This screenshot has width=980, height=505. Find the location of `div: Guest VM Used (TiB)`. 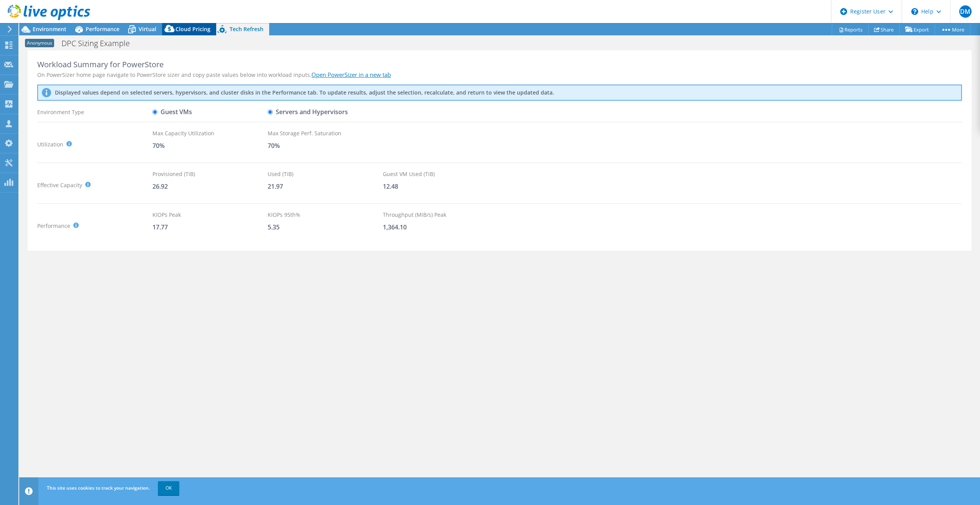

div: Guest VM Used (TiB) is located at coordinates (440, 174).